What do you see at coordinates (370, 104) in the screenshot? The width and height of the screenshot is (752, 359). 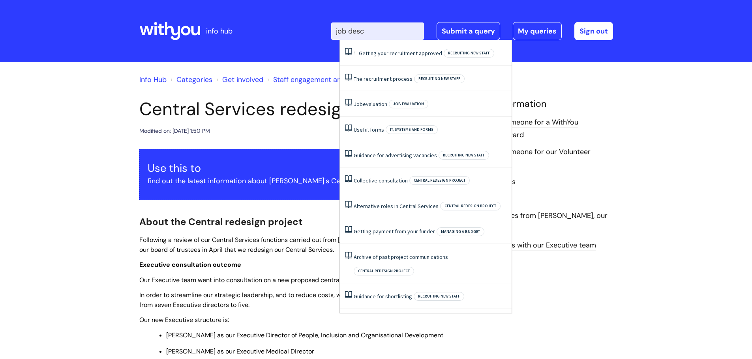 I see `a: Jobevaluation` at bounding box center [370, 104].